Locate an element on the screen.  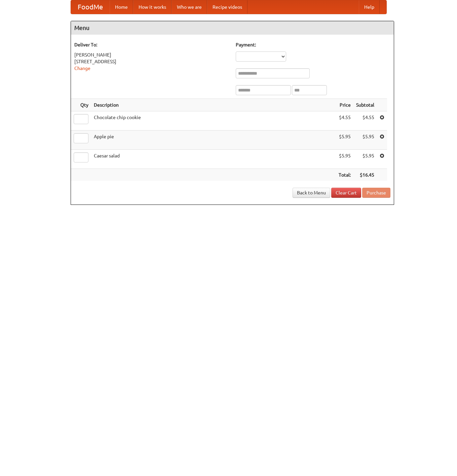
a: Change is located at coordinates (82, 68).